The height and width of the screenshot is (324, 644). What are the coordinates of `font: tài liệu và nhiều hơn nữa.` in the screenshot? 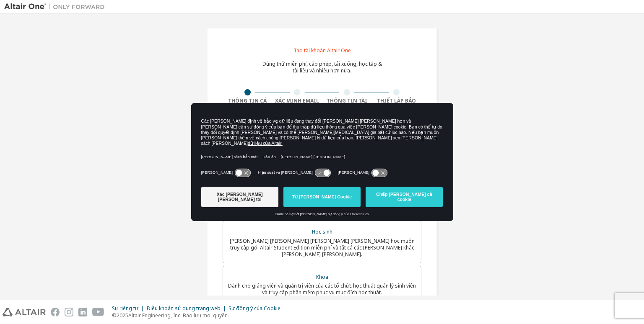 It's located at (322, 70).